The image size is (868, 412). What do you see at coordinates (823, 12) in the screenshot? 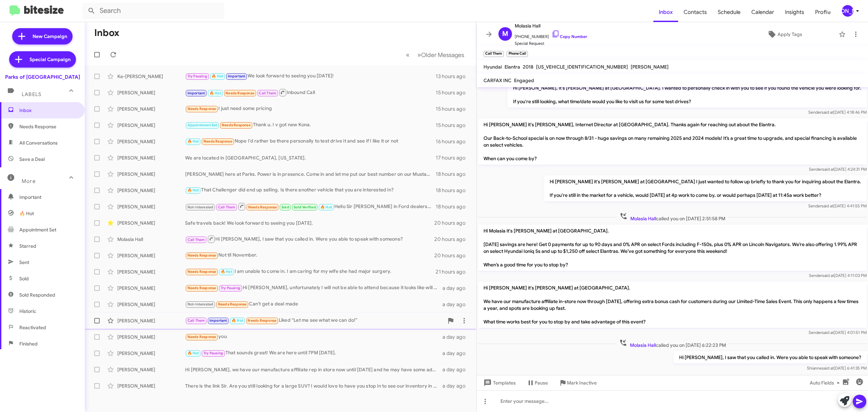
I see `span: Profile` at bounding box center [823, 12].